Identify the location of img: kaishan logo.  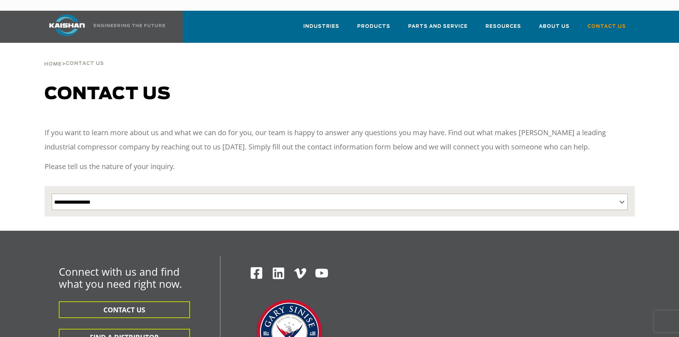
(67, 25).